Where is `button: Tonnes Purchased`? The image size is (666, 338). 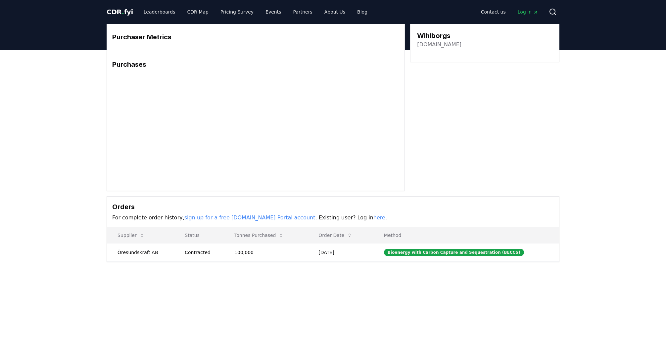
button: Tonnes Purchased is located at coordinates (259, 236).